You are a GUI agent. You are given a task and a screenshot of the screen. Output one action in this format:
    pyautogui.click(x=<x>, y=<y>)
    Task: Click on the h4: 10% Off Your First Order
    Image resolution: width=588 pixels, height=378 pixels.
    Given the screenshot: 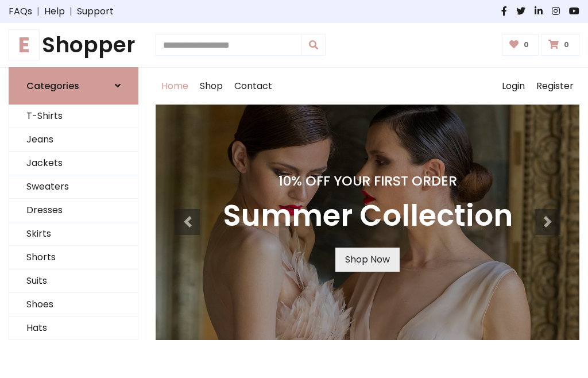 What is the action you would take?
    pyautogui.click(x=368, y=181)
    